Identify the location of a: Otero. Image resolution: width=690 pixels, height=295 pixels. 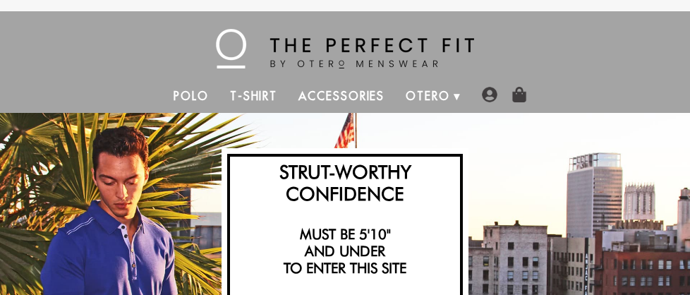
(428, 96).